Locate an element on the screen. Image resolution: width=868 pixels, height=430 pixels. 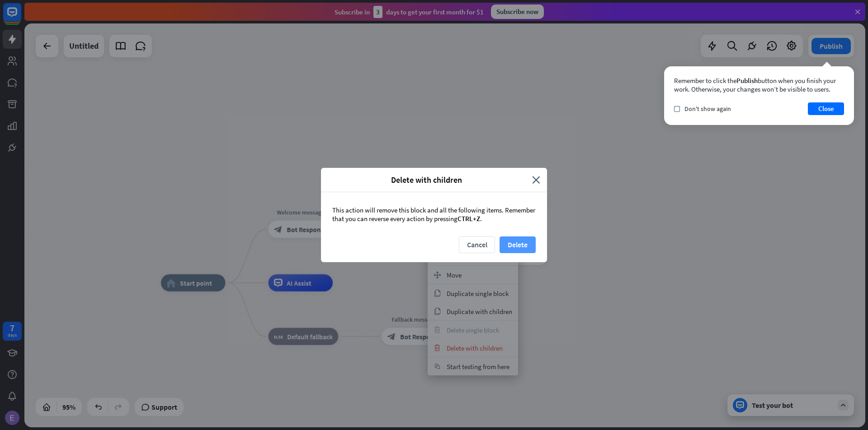
button: Close is located at coordinates (826, 109).